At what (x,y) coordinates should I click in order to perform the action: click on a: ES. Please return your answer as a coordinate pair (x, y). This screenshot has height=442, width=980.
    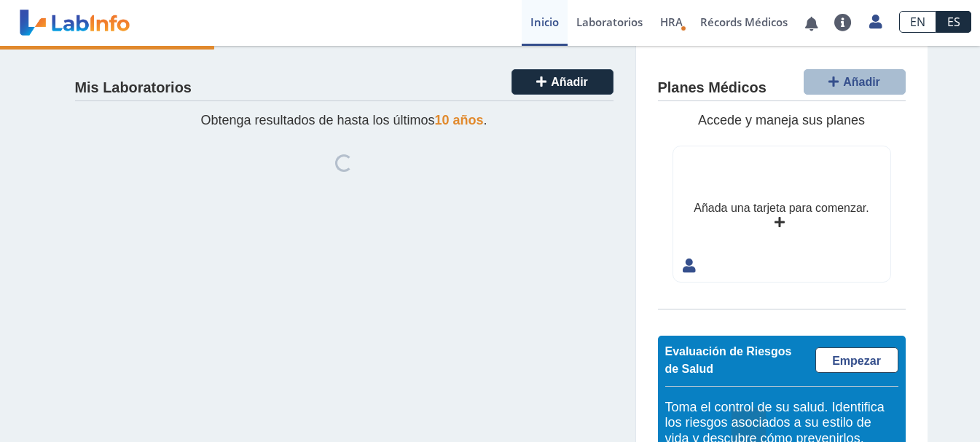
    Looking at the image, I should click on (954, 22).